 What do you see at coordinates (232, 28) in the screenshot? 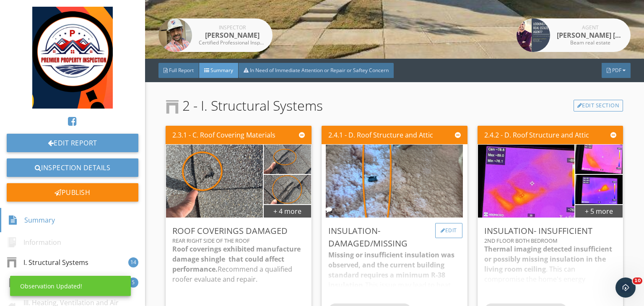
I see `div: Inspector` at bounding box center [232, 28].